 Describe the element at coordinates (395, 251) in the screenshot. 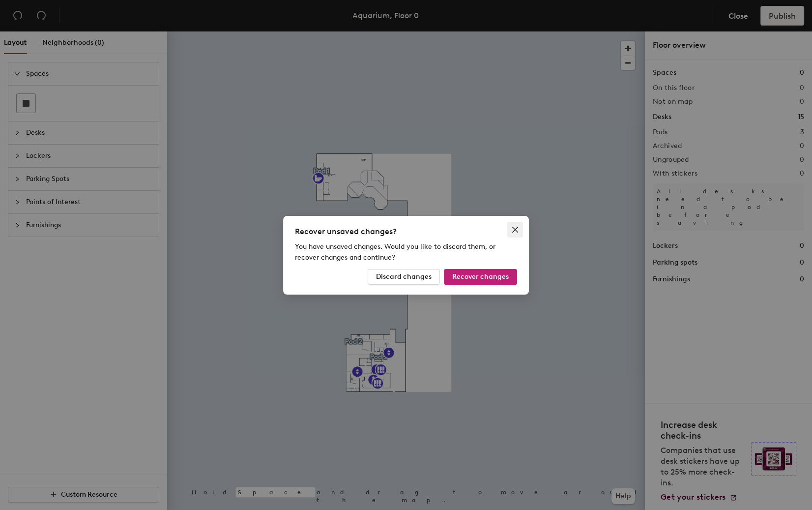

I see `span: You have unsaved changes. Would you like to discard them, or recover changes and continue?` at that location.